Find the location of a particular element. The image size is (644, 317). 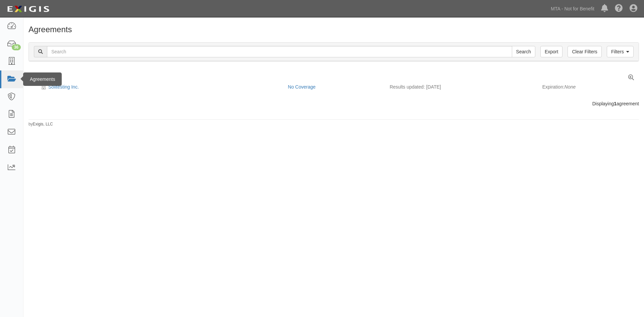

div: Displaying agreement is located at coordinates (334, 104).